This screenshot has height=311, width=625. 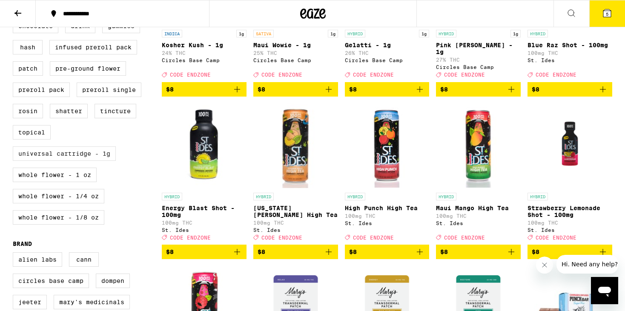 What do you see at coordinates (387, 174) in the screenshot?
I see `a: Open page for High Punch High Tea from St. Ides` at bounding box center [387, 174].